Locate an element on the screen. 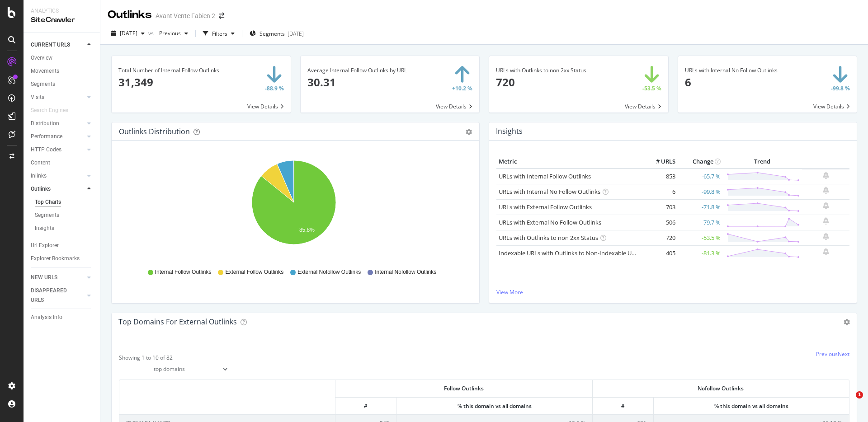  a: Outlinks is located at coordinates (57, 189).